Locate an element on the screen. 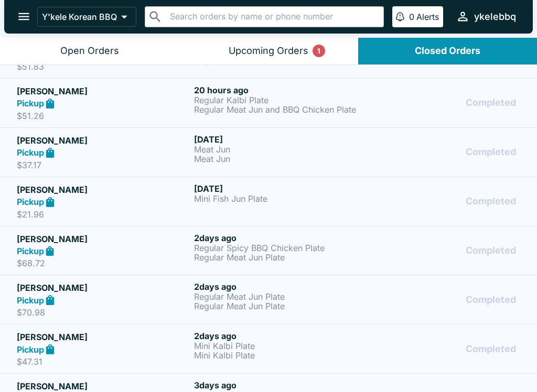 This screenshot has width=537, height=392. span: 3 days ago is located at coordinates (215, 385).